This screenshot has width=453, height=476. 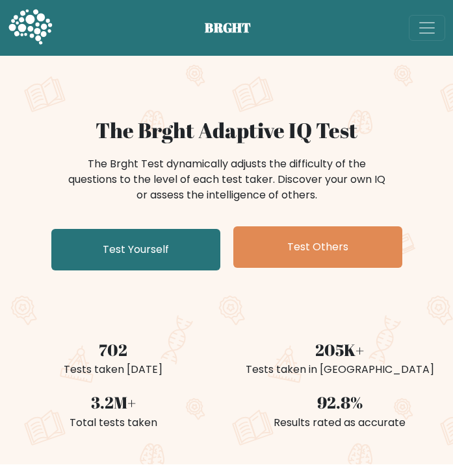 I want to click on button: Toggle navigation, so click(x=427, y=28).